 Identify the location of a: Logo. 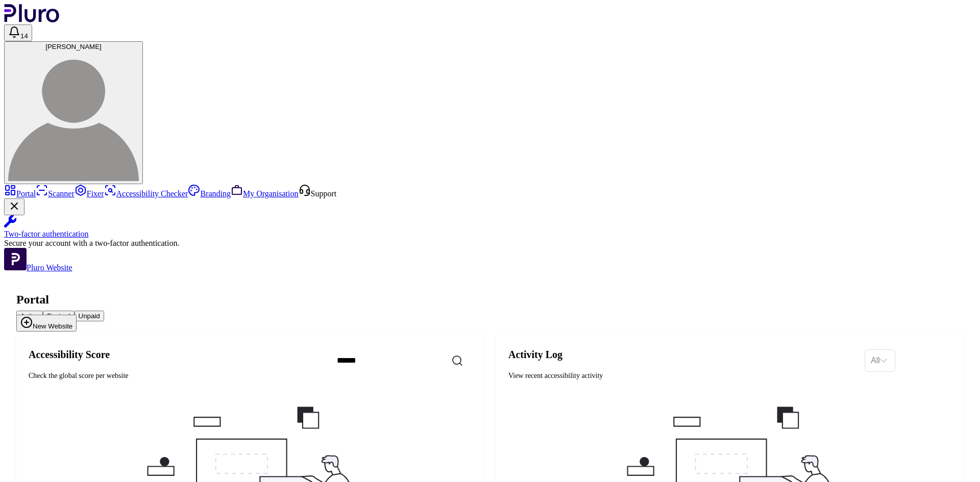
(31, 20).